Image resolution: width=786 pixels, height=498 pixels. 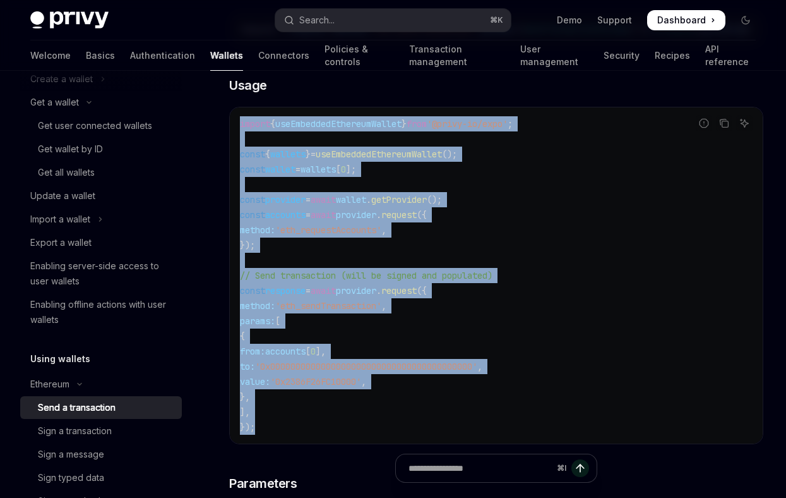 I want to click on span: request, so click(x=399, y=215).